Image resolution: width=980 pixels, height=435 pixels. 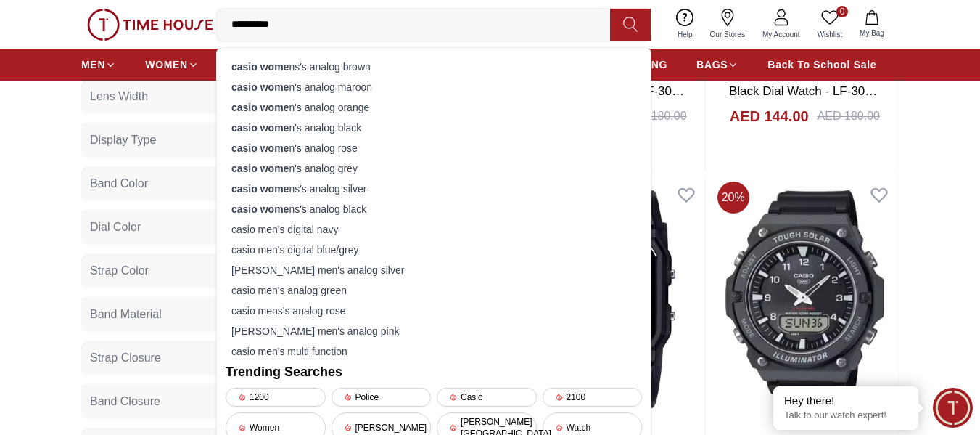 What do you see at coordinates (804, 299) in the screenshot?
I see `img: CASIO Men's Analog-Digital Black Dial Watch - AQ-S820W-1AVDF` at bounding box center [804, 299].